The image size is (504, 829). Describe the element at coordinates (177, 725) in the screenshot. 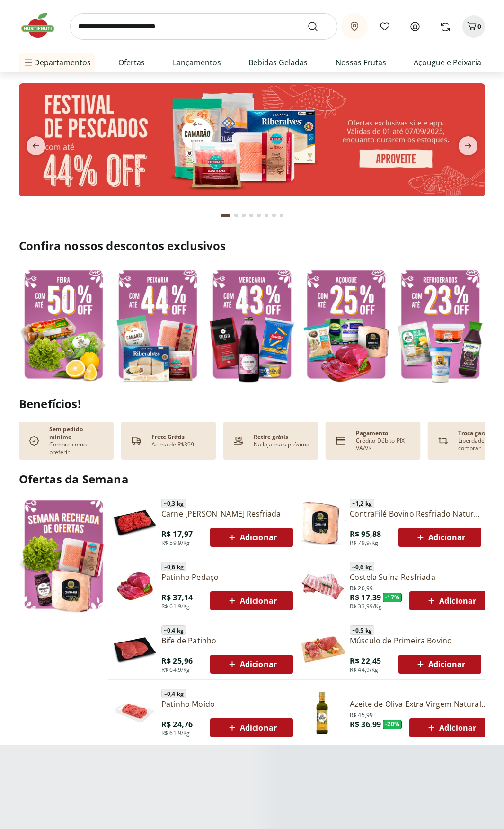

I see `span: R$ 24,76` at that location.